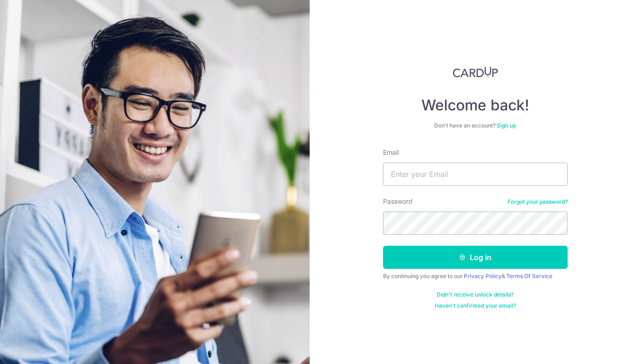 This screenshot has height=364, width=641. Describe the element at coordinates (475, 306) in the screenshot. I see `a: Haven't confirmed your email?` at that location.